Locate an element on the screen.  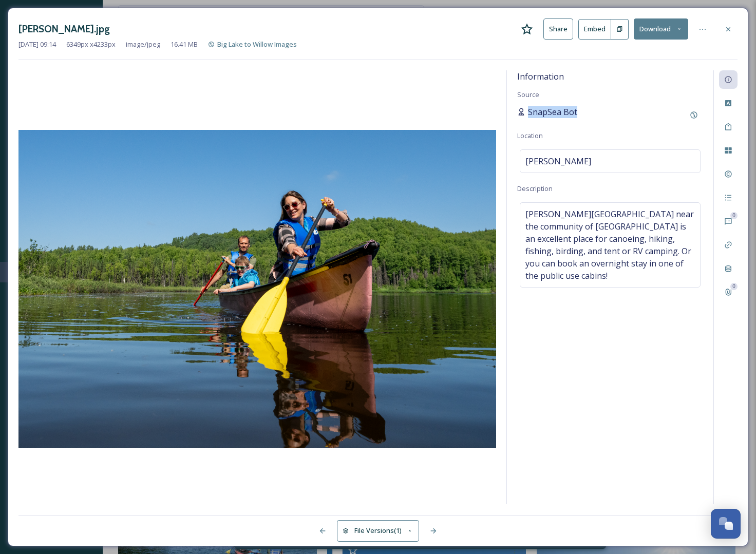
span: 6349 px x 4233 px is located at coordinates (91, 44).